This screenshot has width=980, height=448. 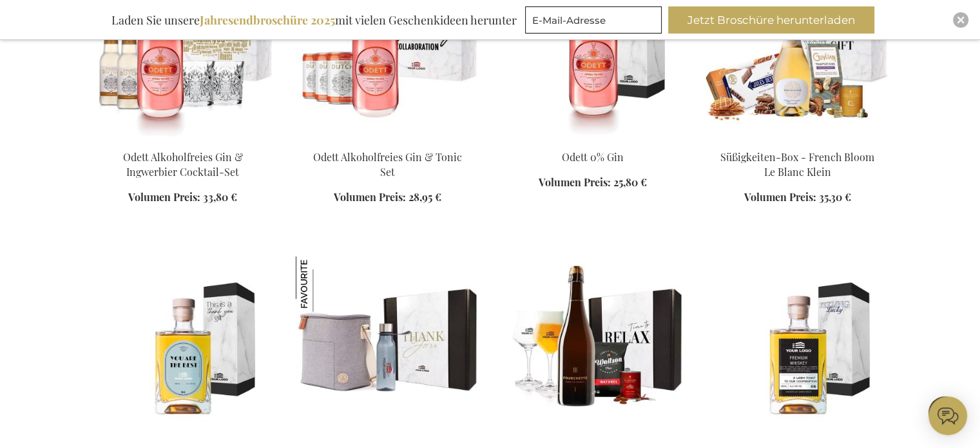 What do you see at coordinates (183, 197) in the screenshot?
I see `a: Volumen Preis: 33,80 €` at bounding box center [183, 197].